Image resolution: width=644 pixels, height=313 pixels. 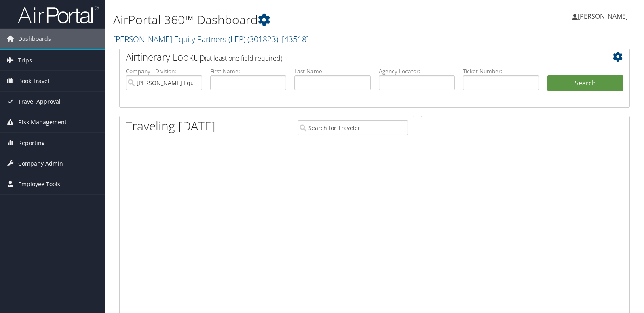 I want to click on h1: AirPortal 360™ Dashboard, so click(x=288, y=20).